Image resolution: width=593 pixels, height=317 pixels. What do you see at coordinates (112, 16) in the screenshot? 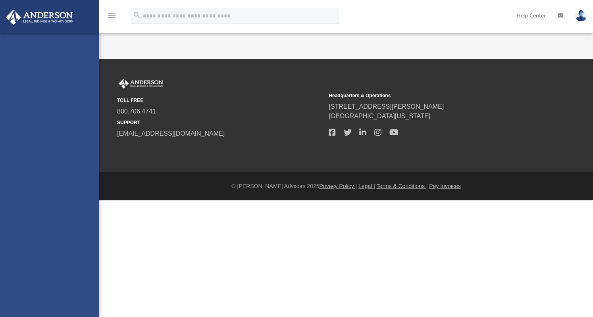
I see `i: menu` at bounding box center [112, 16].